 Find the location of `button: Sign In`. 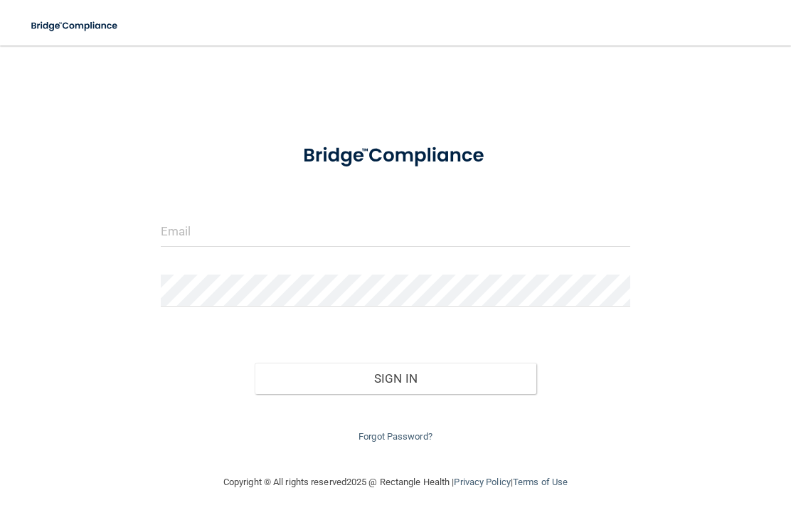

button: Sign In is located at coordinates (396, 379).